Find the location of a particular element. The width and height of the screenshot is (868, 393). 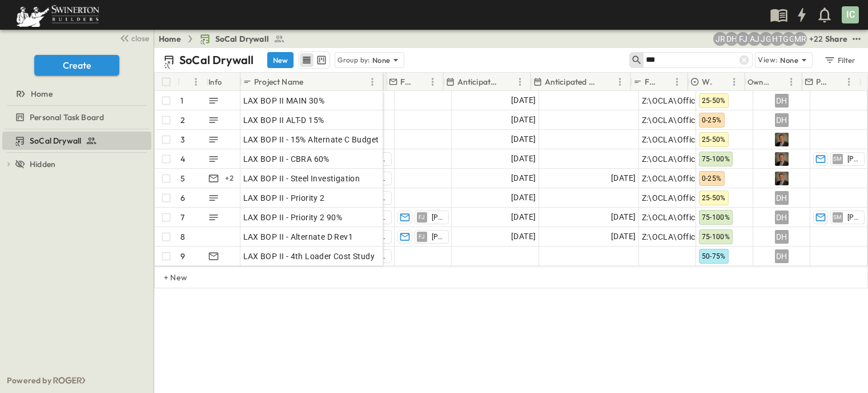

p: + New is located at coordinates (167, 277).